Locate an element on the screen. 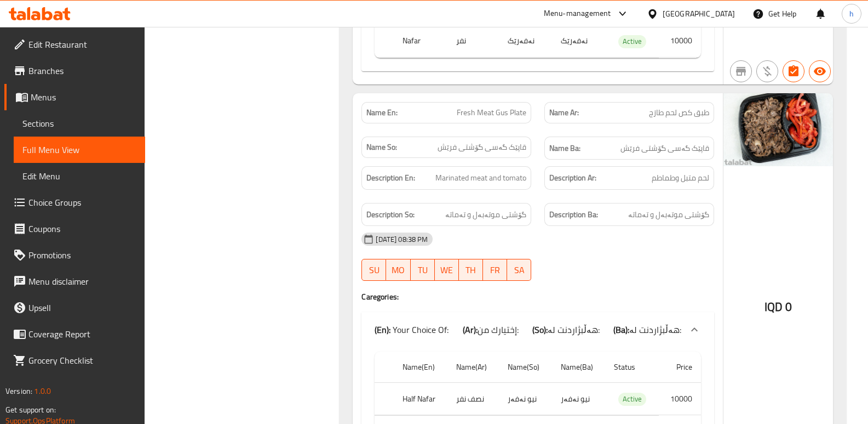 The height and width of the screenshot is (424, 868). button: FR is located at coordinates (495, 270).